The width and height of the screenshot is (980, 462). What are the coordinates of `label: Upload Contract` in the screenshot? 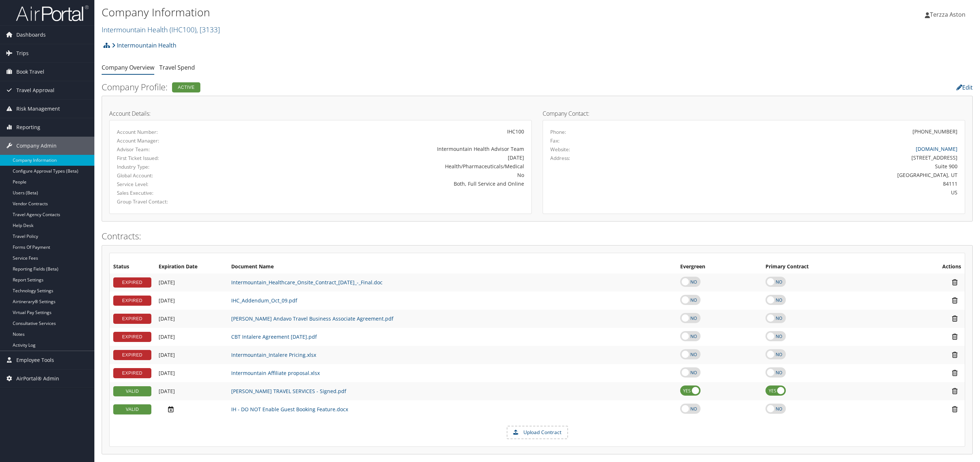 It's located at (537, 433).